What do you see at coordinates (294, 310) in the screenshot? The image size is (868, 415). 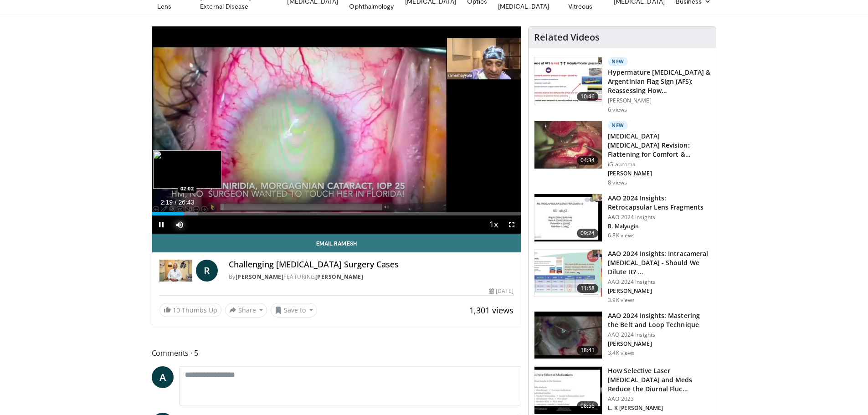 I see `button: Save to` at bounding box center [294, 310].